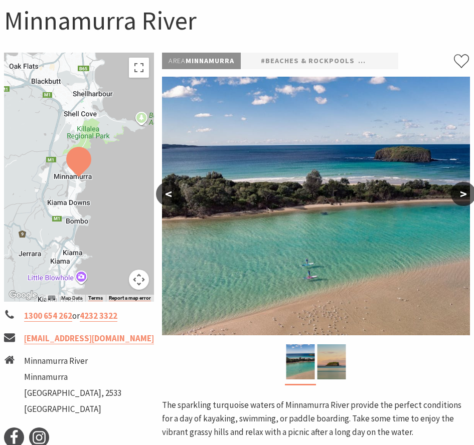 The image size is (474, 445). What do you see at coordinates (95, 298) in the screenshot?
I see `a: Terms (opens in new tab)` at bounding box center [95, 298].